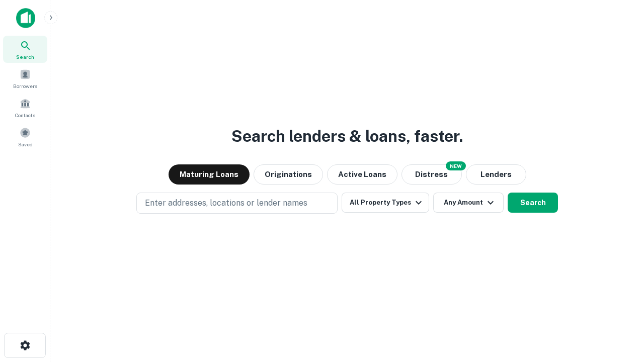  Describe the element at coordinates (25, 50) in the screenshot. I see `div: Search` at that location.